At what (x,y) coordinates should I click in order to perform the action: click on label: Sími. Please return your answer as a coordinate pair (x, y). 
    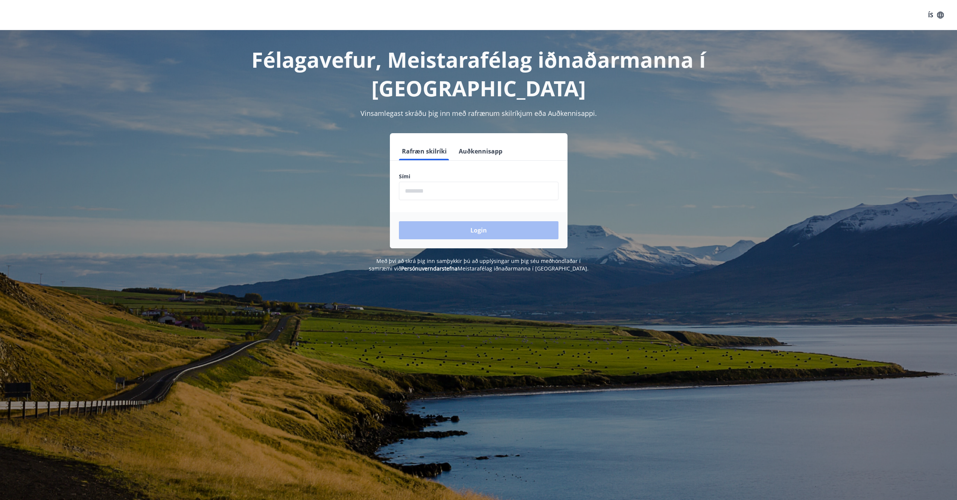
    Looking at the image, I should click on (479, 177).